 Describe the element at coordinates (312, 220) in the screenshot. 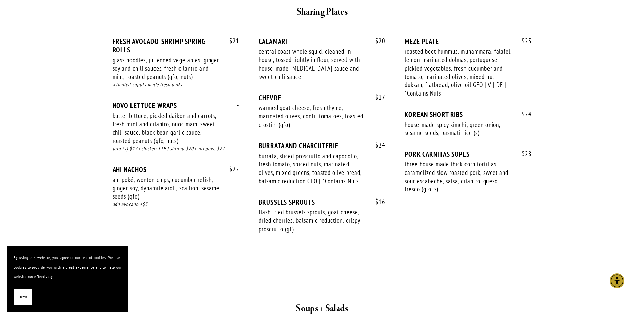

I see `div: flash fried brussels sprouts, goat cheese, dried cherries, balsamic reduction, crispy prosciutto ...` at that location.